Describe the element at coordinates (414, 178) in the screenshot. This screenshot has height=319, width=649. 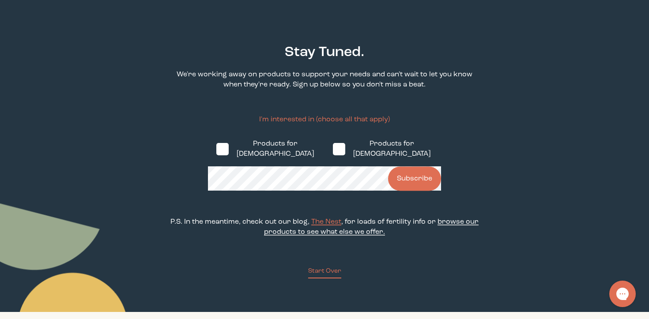
I see `button: Subscribe` at that location.